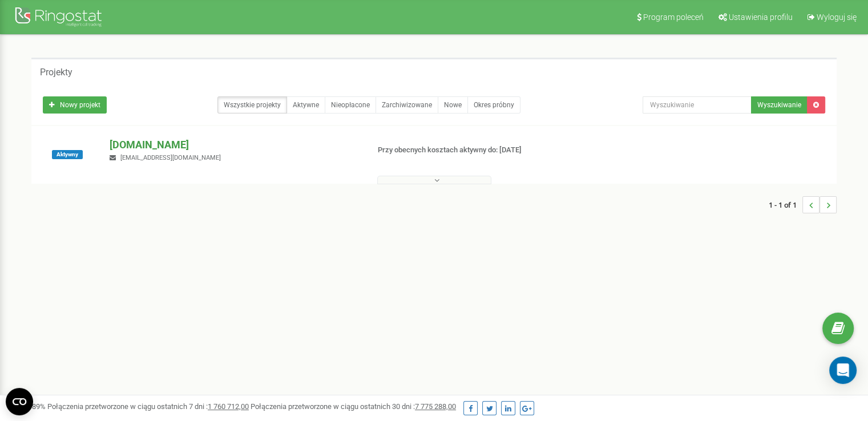  I want to click on div: Open Intercom Messenger, so click(843, 370).